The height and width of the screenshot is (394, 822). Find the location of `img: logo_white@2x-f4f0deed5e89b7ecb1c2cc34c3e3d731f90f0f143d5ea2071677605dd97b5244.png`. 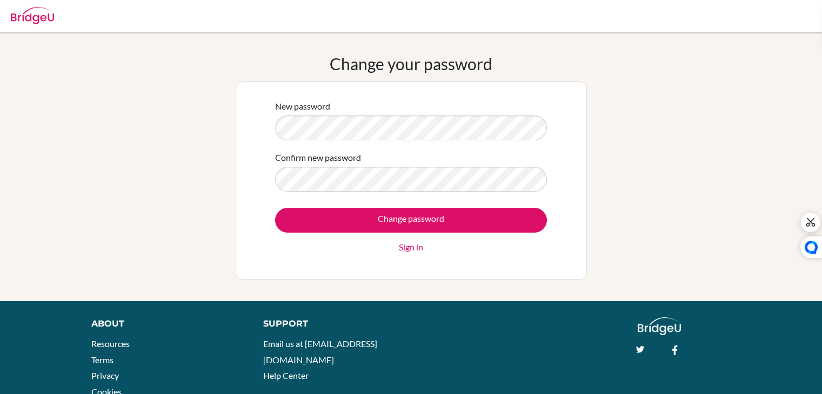

img: logo_white@2x-f4f0deed5e89b7ecb1c2cc34c3e3d731f90f0f143d5ea2071677605dd97b5244.png is located at coordinates (659, 326).